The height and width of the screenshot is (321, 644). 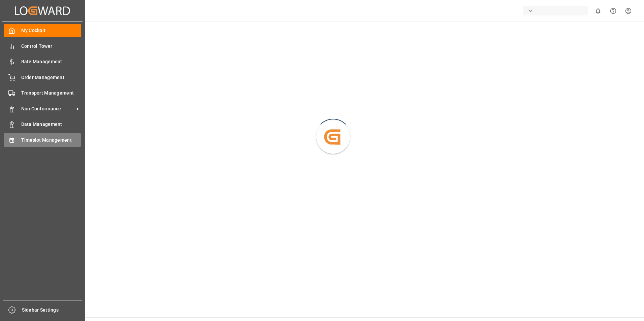 I want to click on a: Timeslot Management, so click(x=43, y=140).